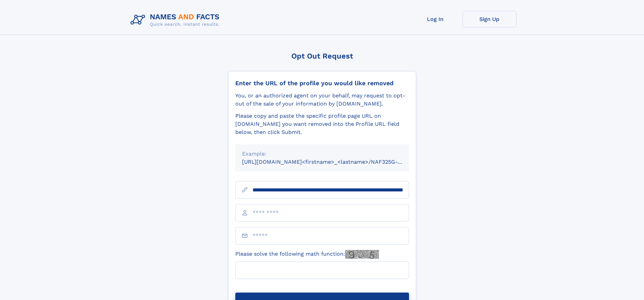 This screenshot has height=300, width=644. I want to click on div: Opt Out Request, so click(322, 56).